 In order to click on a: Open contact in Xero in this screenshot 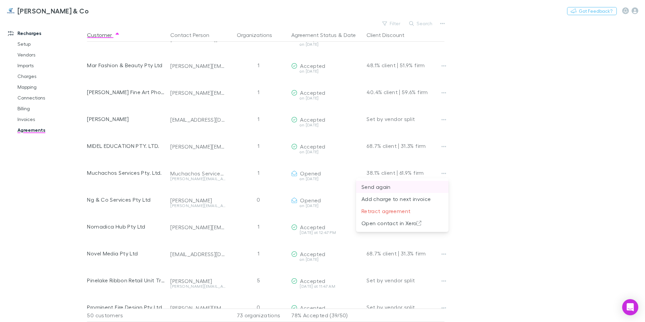, I will do `click(402, 222)`.